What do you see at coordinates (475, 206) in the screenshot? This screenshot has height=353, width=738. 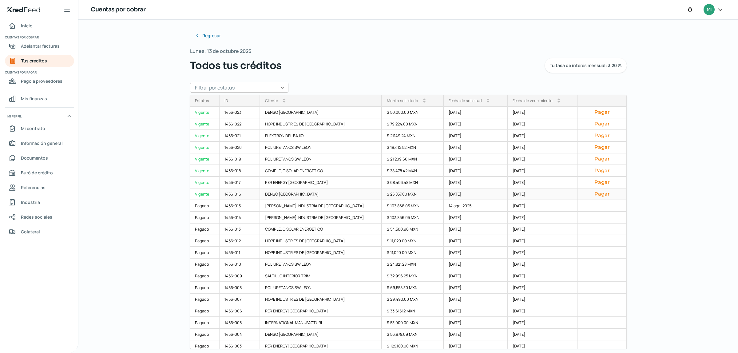 I see `div: 14 ago, 2025` at bounding box center [475, 206].